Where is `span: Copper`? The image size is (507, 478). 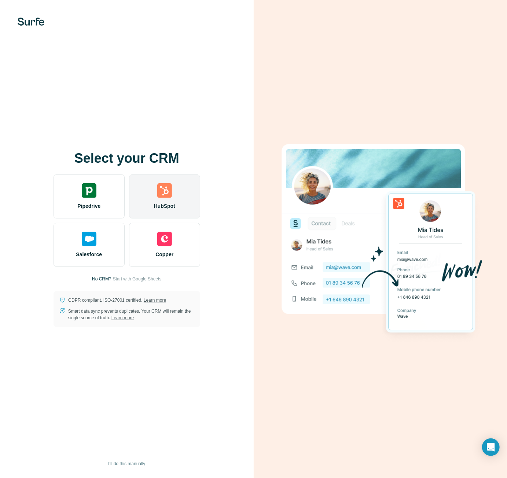
span: Copper is located at coordinates (164, 255).